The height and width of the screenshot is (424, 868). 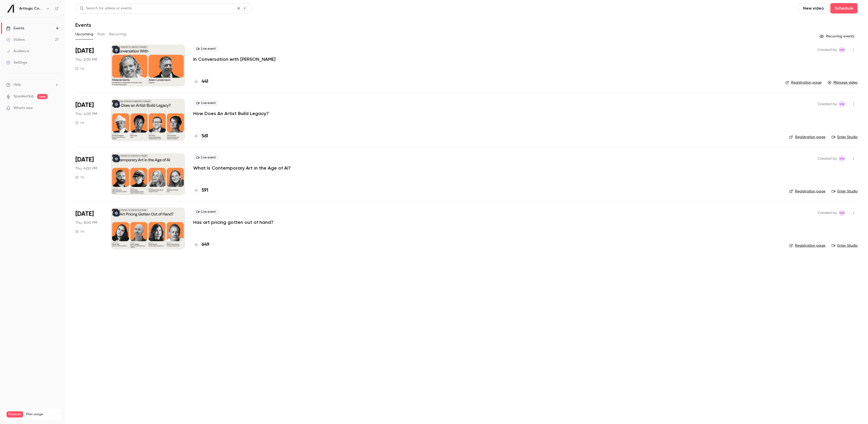 I want to click on span: Premium, so click(x=15, y=415).